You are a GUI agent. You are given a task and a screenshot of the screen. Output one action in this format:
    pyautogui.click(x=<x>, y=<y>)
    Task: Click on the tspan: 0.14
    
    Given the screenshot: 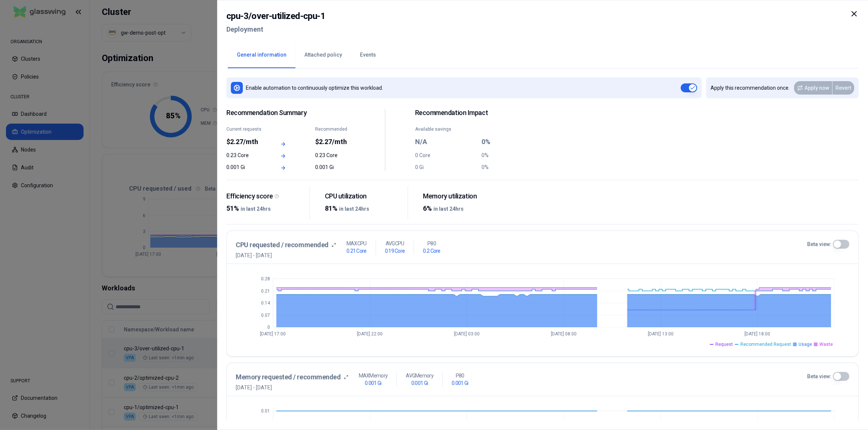 What is the action you would take?
    pyautogui.click(x=265, y=303)
    